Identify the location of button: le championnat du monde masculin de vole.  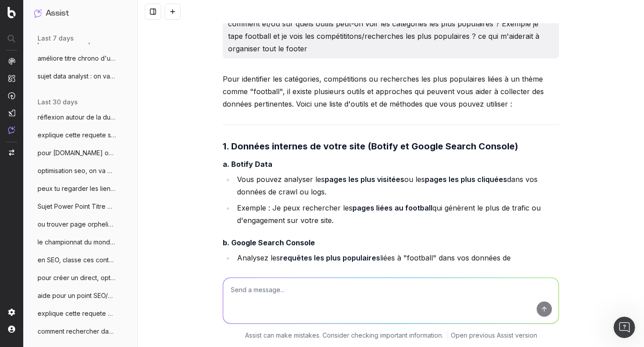
(80, 243).